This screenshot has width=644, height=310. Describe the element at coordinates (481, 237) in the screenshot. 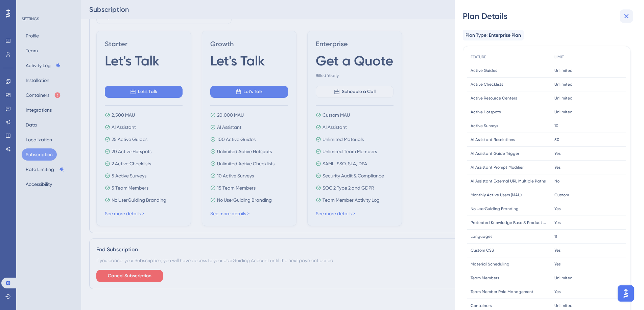

I see `span: Languages` at that location.